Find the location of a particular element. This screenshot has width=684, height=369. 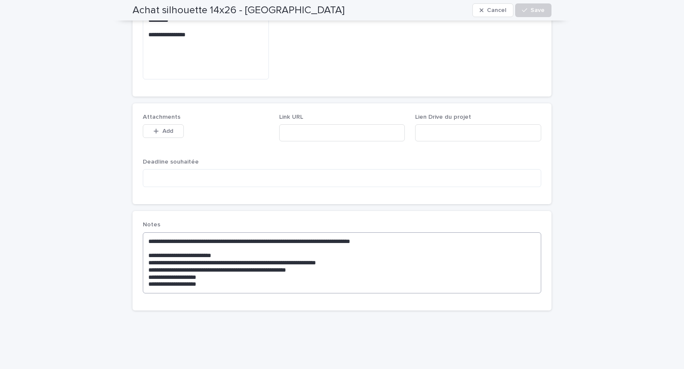

button: Add is located at coordinates (163, 131).